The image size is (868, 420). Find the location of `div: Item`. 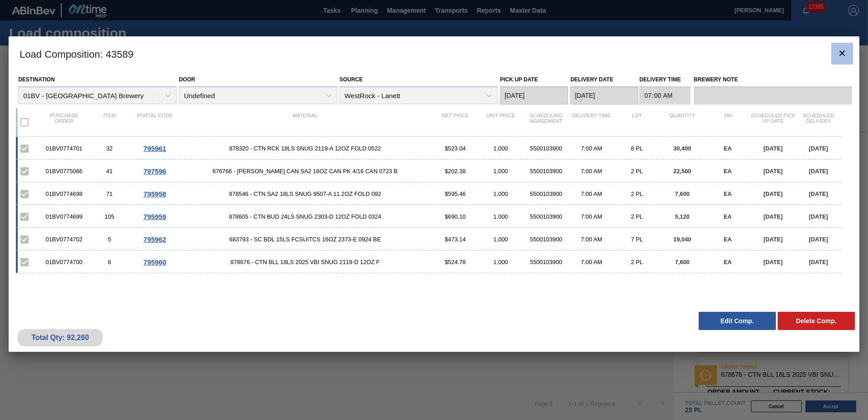

div: Item is located at coordinates (110, 122).